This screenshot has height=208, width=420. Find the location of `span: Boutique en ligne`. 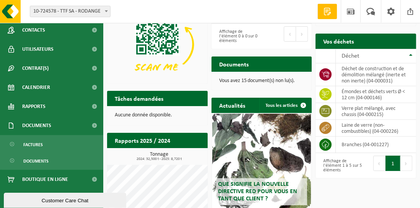

span: Boutique en ligne is located at coordinates (45, 180).